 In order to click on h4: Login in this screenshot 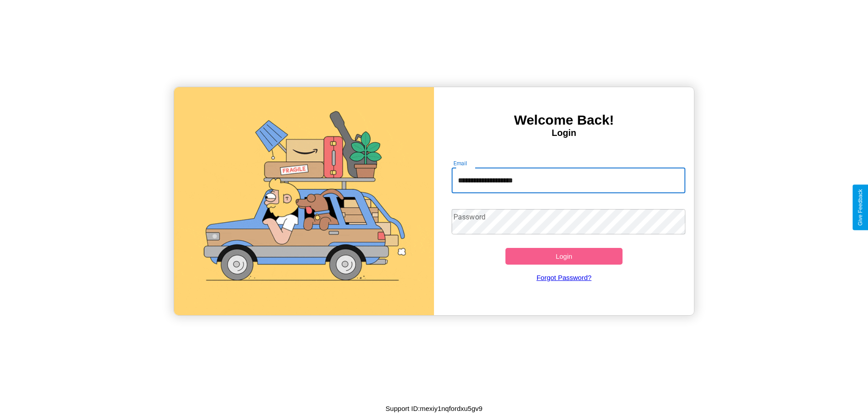, I will do `click(563, 133)`.